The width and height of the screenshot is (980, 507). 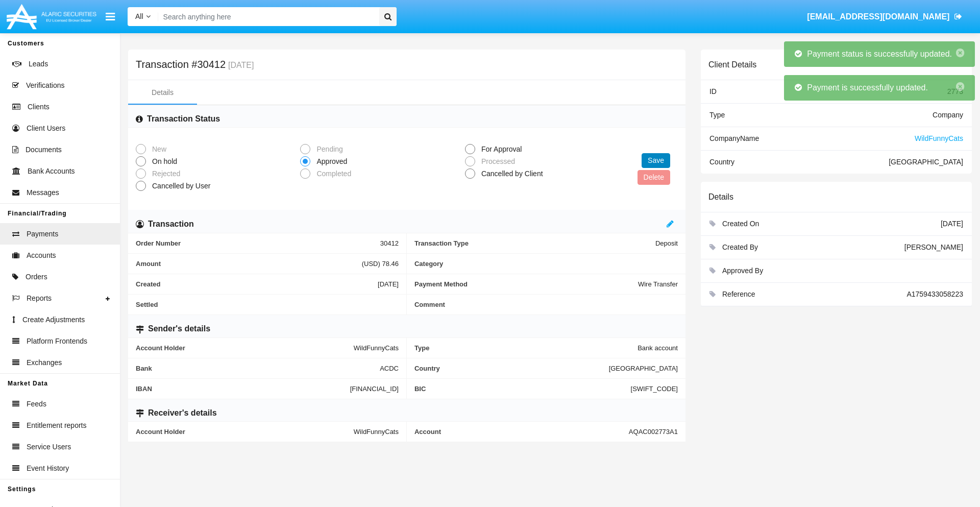 I want to click on span: ID, so click(x=713, y=92).